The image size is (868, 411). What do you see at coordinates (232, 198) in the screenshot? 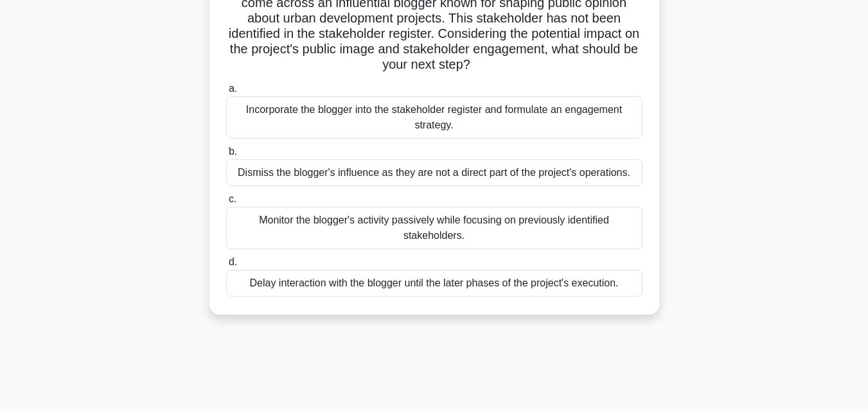
I see `span: c.` at bounding box center [232, 198].